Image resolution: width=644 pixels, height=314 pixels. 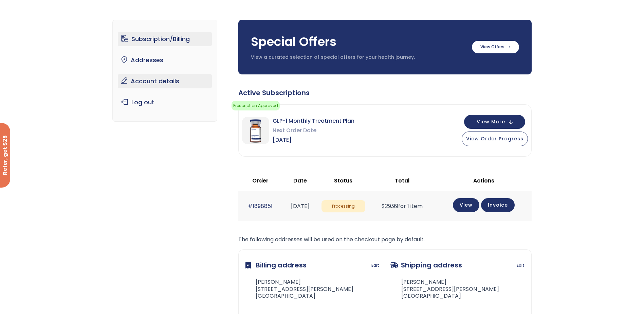 What do you see at coordinates (165, 103) in the screenshot?
I see `a: Log out` at bounding box center [165, 103].